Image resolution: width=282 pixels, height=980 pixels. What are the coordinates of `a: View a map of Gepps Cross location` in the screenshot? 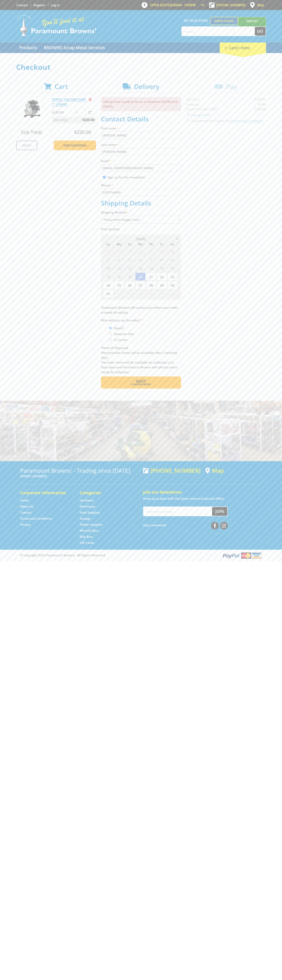 It's located at (215, 471).